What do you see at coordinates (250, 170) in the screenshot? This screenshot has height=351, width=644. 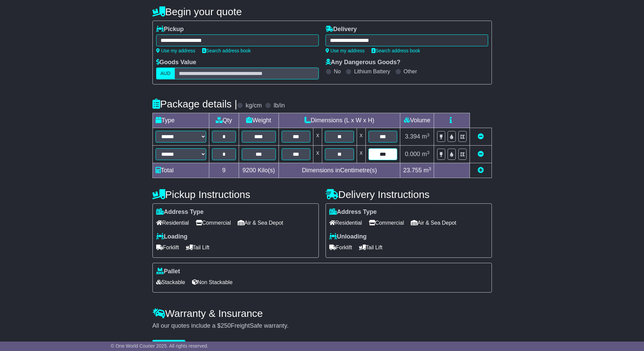 I see `span: 9200` at bounding box center [250, 170].